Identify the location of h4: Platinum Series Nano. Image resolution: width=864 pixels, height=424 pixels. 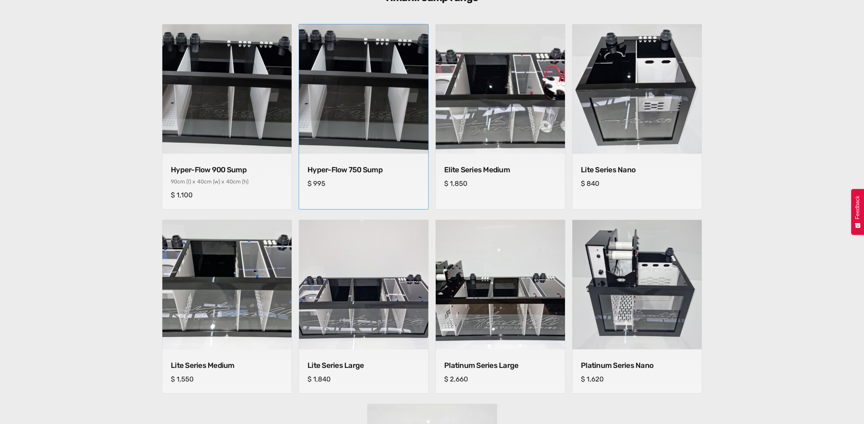
(637, 365).